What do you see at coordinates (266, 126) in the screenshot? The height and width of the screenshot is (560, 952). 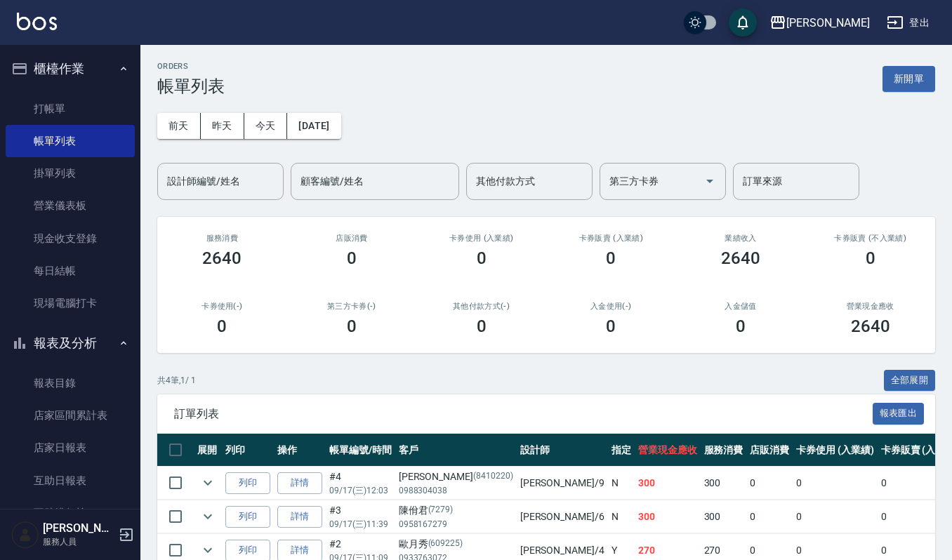 I see `button: 今天` at bounding box center [266, 126].